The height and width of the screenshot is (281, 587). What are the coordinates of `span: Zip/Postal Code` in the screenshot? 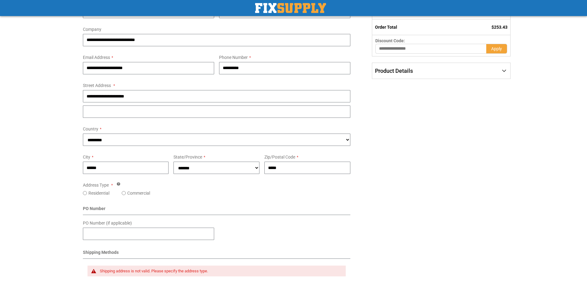 It's located at (280, 157).